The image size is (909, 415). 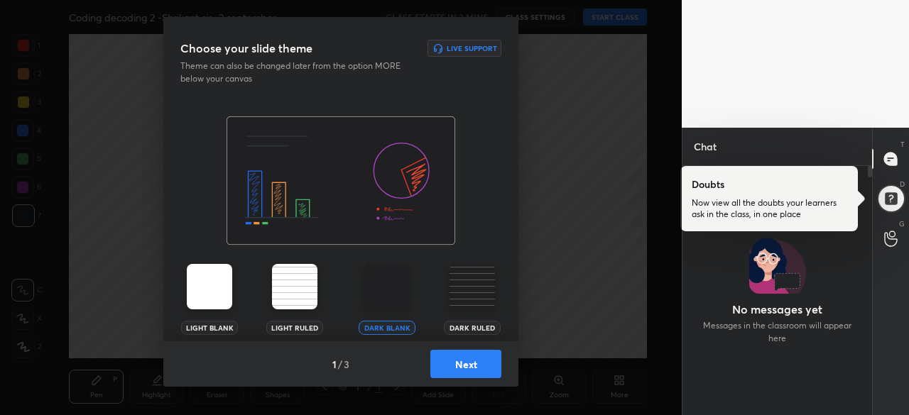 What do you see at coordinates (902, 144) in the screenshot?
I see `p: T` at bounding box center [902, 144].